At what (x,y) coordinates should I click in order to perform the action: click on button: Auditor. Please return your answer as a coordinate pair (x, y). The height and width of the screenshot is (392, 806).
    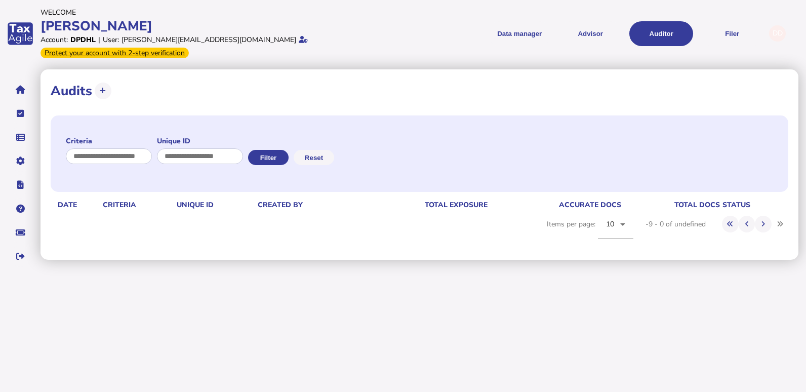
    Looking at the image, I should click on (661, 33).